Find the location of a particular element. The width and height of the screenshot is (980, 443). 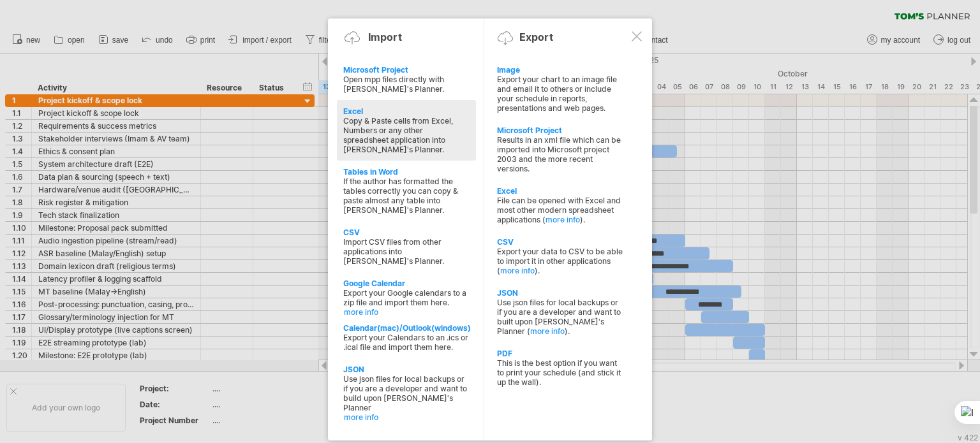

div: If the author has formatted the tables correctly you can copy & paste almost any table into [PERS... is located at coordinates (407, 196).